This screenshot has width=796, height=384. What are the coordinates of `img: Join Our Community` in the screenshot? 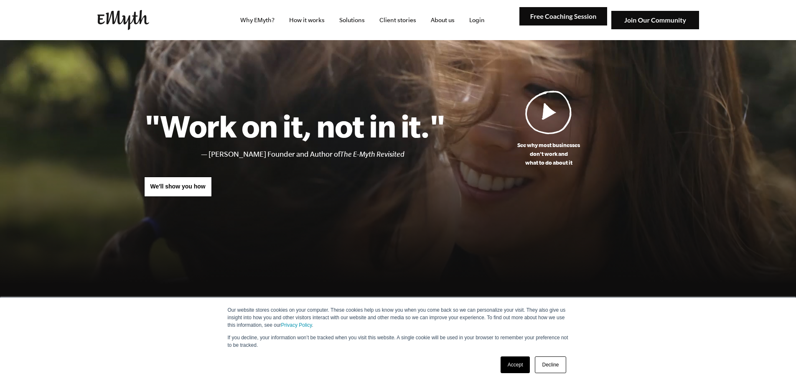 It's located at (655, 20).